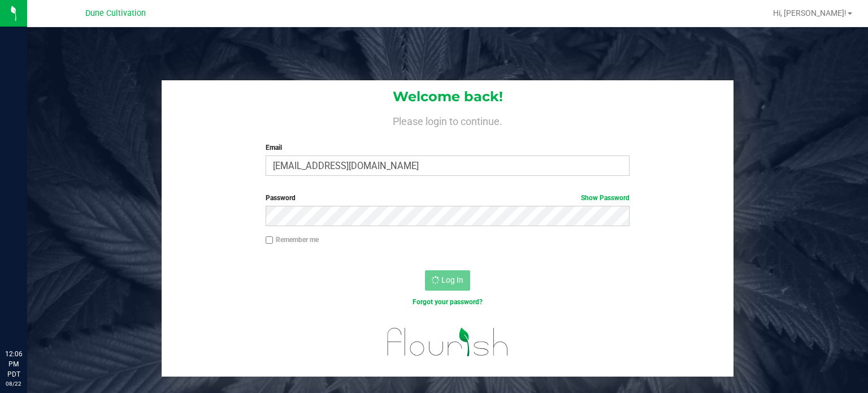  I want to click on label: Remember me, so click(292, 240).